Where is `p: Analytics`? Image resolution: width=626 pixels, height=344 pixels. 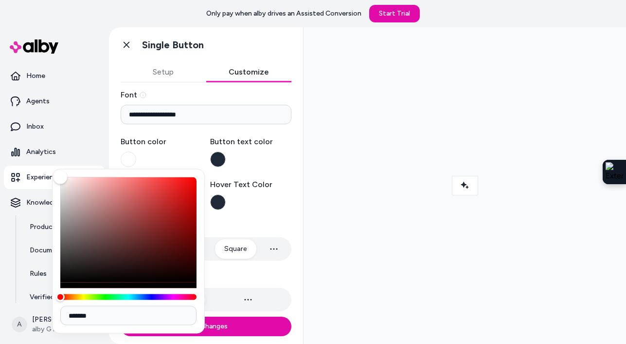
p: Analytics is located at coordinates (41, 152).